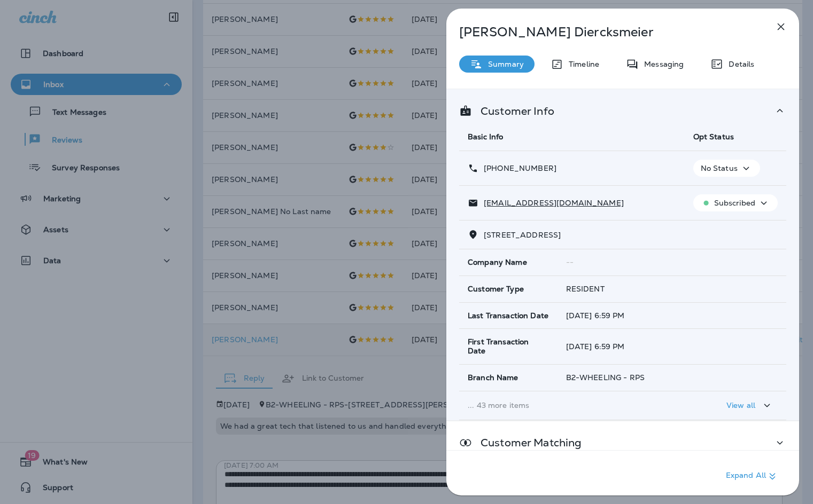  I want to click on p: View all, so click(741, 405).